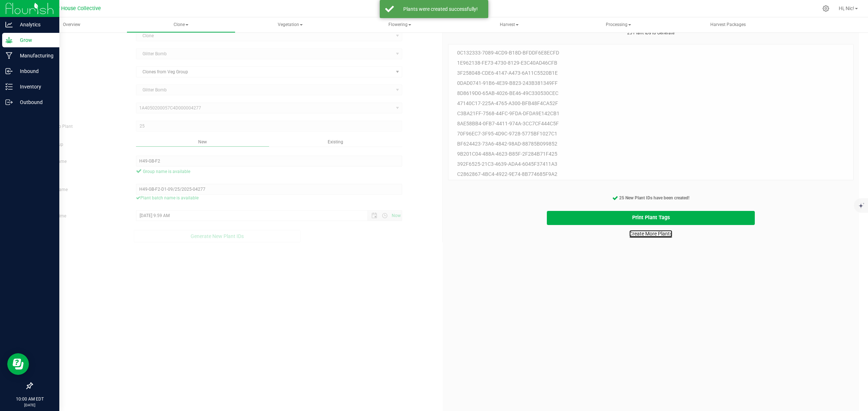  Describe the element at coordinates (181, 25) in the screenshot. I see `a: Clone` at that location.